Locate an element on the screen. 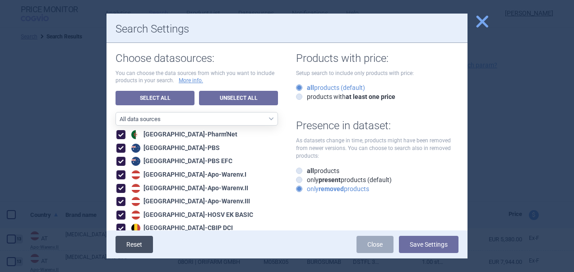 The width and height of the screenshot is (574, 272). label: products with is located at coordinates (346, 97).